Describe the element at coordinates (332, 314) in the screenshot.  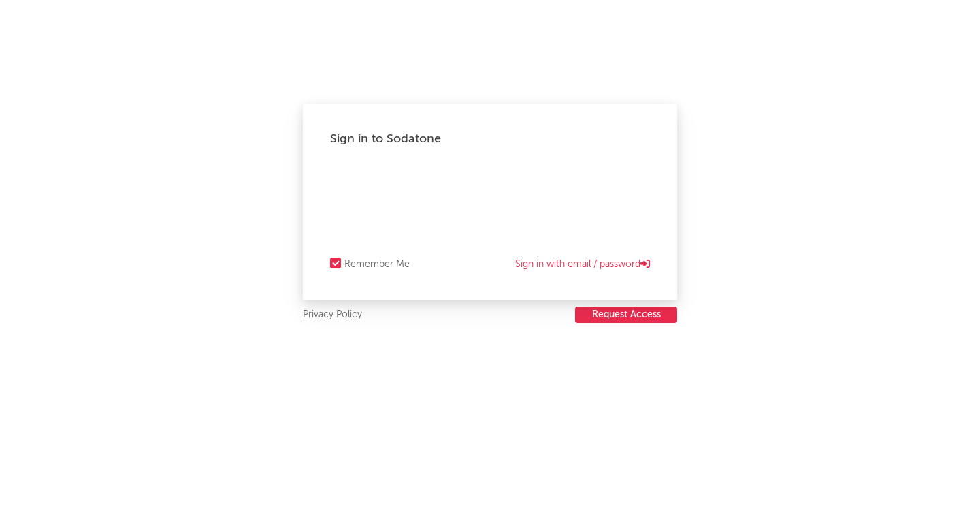
I see `a: Privacy Policy` at that location.